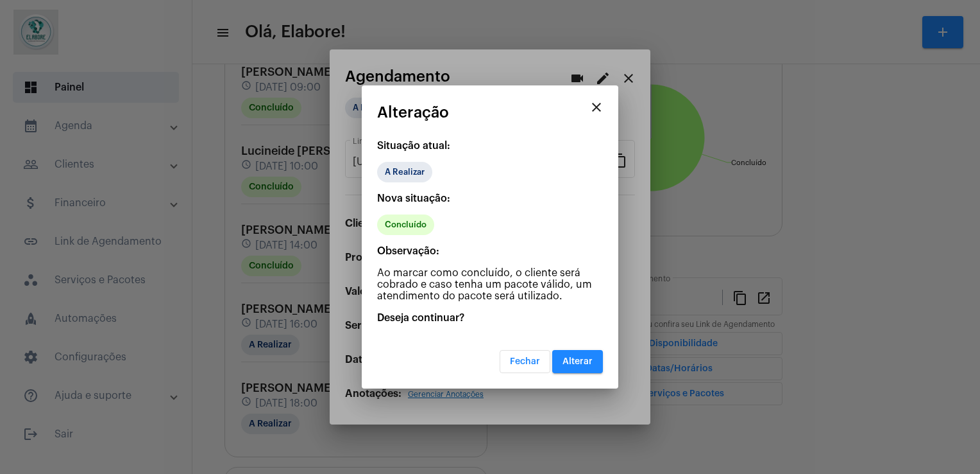  What do you see at coordinates (404, 172) in the screenshot?
I see `mat-chip: A Realizar` at bounding box center [404, 172].